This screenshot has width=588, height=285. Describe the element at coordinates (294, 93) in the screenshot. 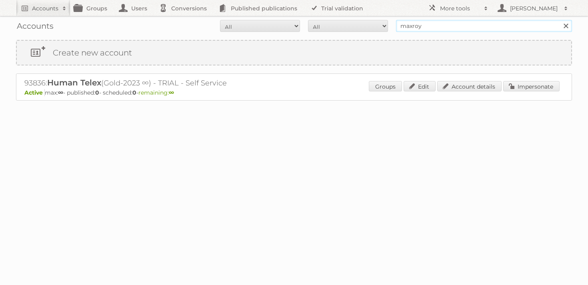

I see `p: max: - published: - scheduled: -` at that location.